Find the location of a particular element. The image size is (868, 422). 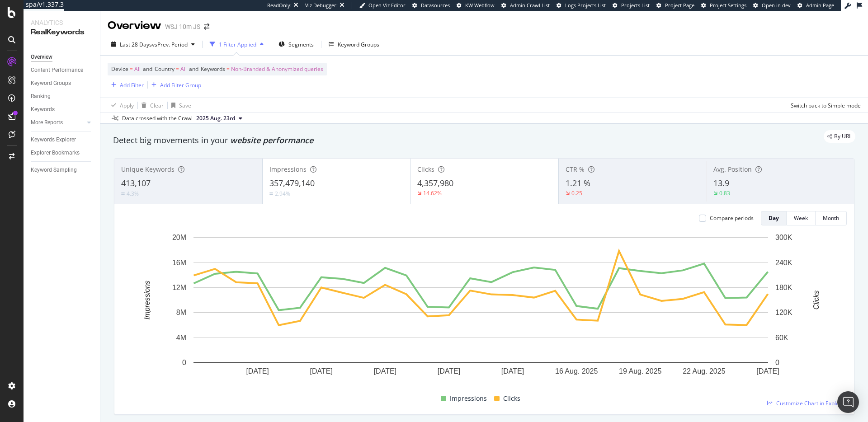

div: A chart. is located at coordinates (481, 311).